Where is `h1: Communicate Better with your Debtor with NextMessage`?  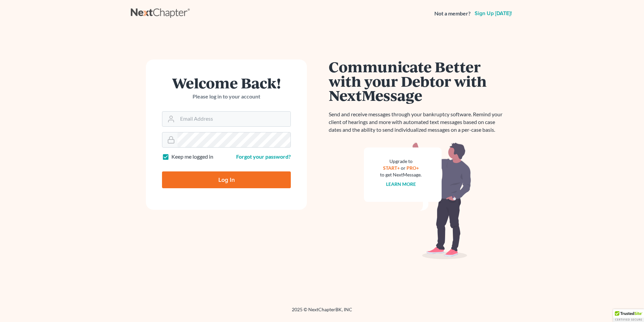 h1: Communicate Better with your Debtor with NextMessage is located at coordinates (418, 81).